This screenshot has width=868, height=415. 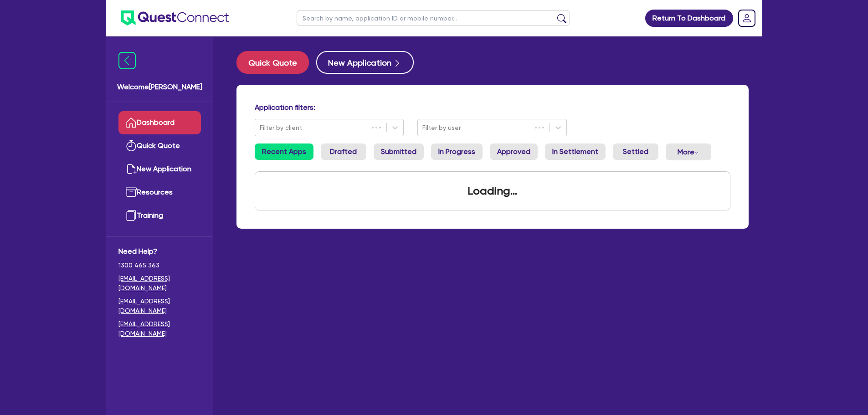 What do you see at coordinates (131, 146) in the screenshot?
I see `img: quick-quote` at bounding box center [131, 146].